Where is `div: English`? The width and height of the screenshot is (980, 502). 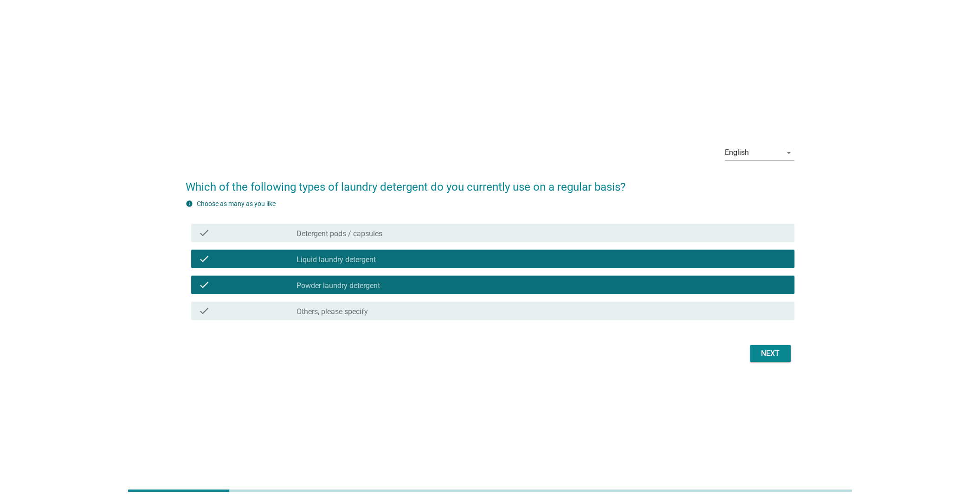
div: English is located at coordinates (737, 153).